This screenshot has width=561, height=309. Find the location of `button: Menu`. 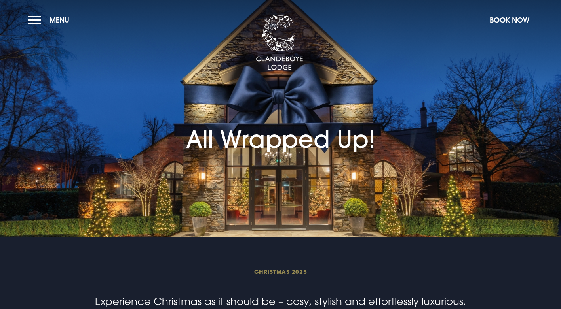

button: Menu is located at coordinates (50, 20).